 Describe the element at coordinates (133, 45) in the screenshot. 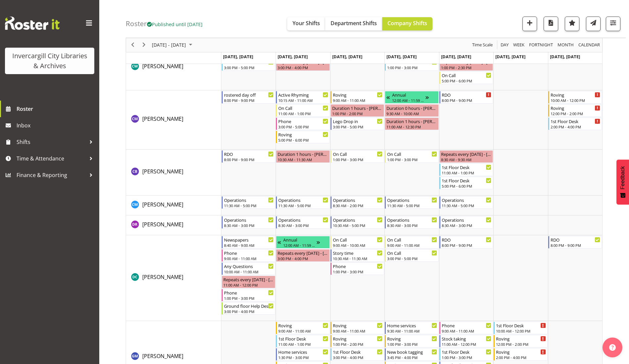

I see `button: Previous` at that location.